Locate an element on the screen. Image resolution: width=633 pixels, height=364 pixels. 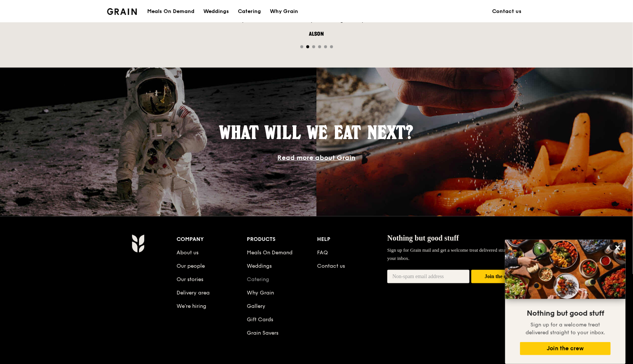
a: Delivery area is located at coordinates (193, 293).